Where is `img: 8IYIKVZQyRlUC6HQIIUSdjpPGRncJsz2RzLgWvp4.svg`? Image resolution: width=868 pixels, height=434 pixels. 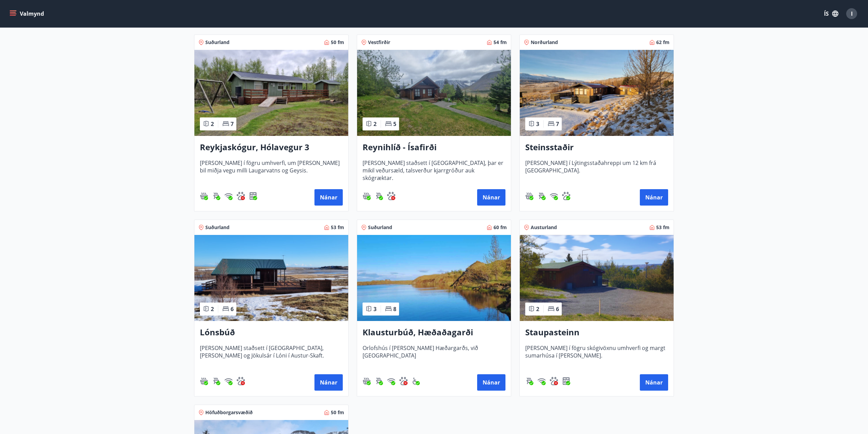 img: 8IYIKVZQyRlUC6HQIIUSdjpPGRncJsz2RzLgWvp4.svg is located at coordinates (415, 381).